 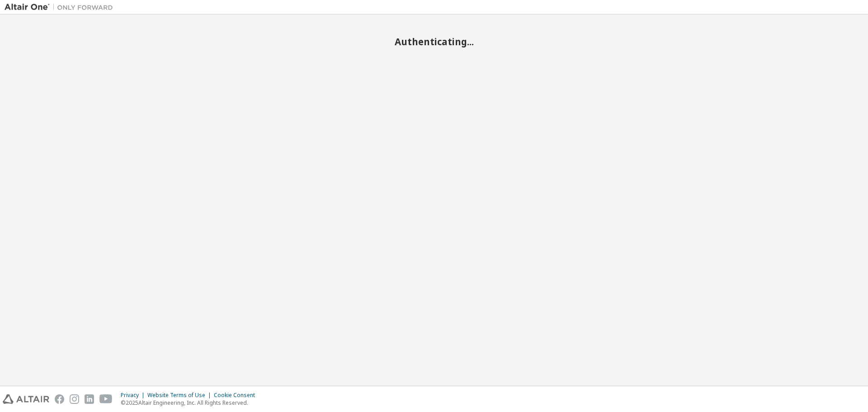 What do you see at coordinates (181, 395) in the screenshot?
I see `div: Website Terms of Use` at bounding box center [181, 395].